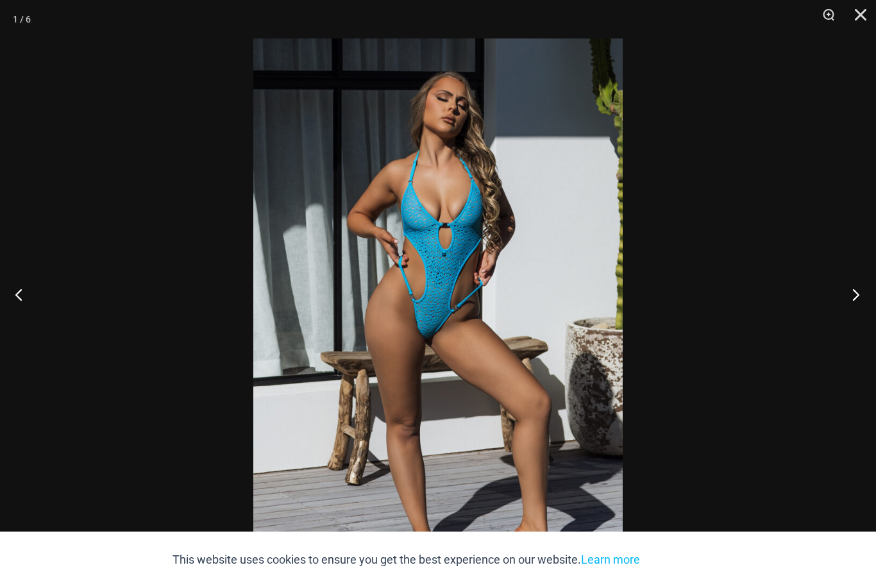 This screenshot has width=876, height=588. Describe the element at coordinates (22, 19) in the screenshot. I see `div: 1 / 6` at that location.